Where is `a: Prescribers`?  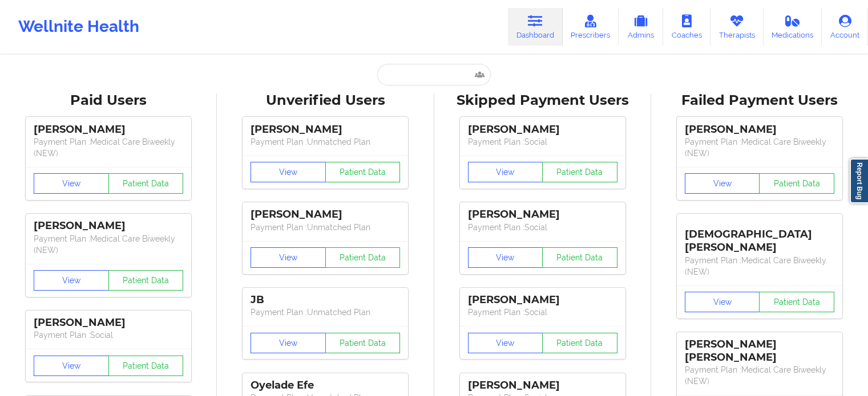 a: Prescribers is located at coordinates (590, 26).